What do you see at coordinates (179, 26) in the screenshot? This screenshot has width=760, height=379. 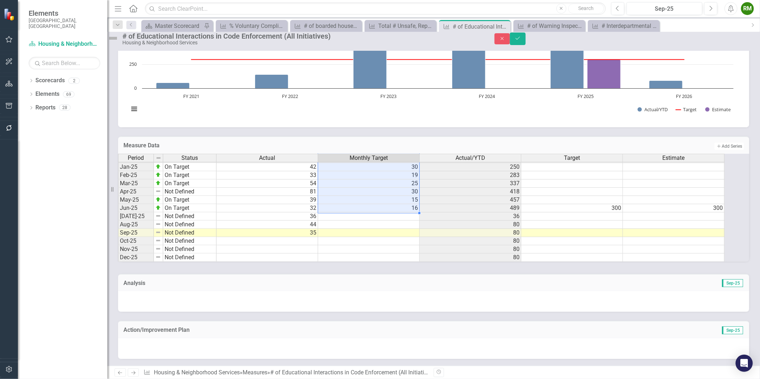 I see `div: Master Scorecard` at bounding box center [179, 26].